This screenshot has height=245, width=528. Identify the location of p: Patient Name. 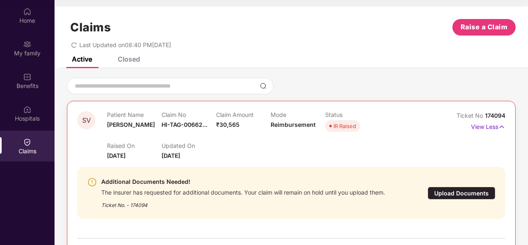
(134, 114).